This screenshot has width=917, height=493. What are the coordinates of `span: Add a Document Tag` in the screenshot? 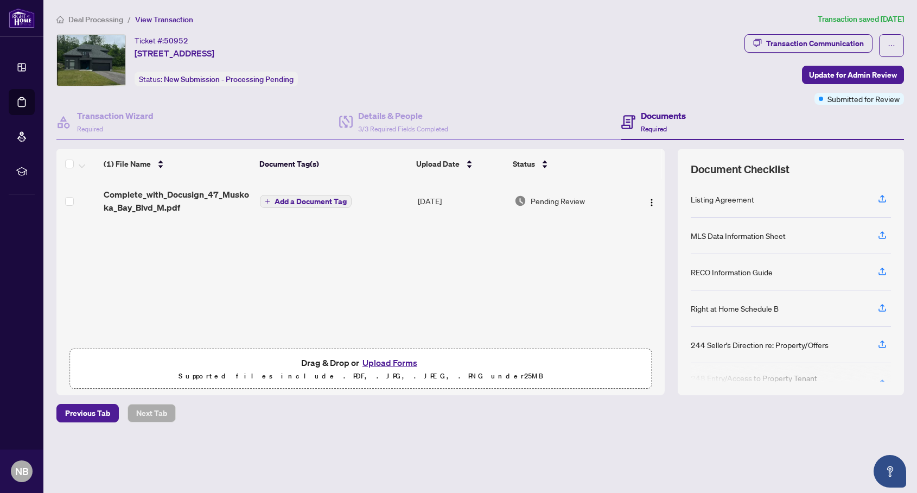 It's located at (310, 201).